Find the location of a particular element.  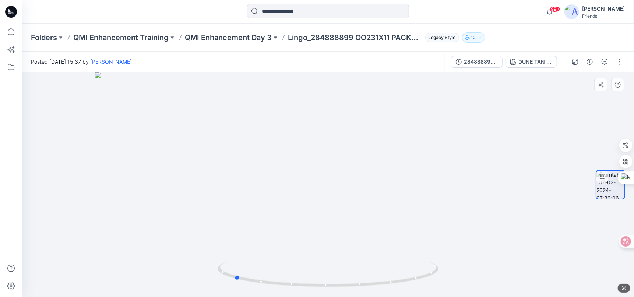

span: 99+ is located at coordinates (555, 9).